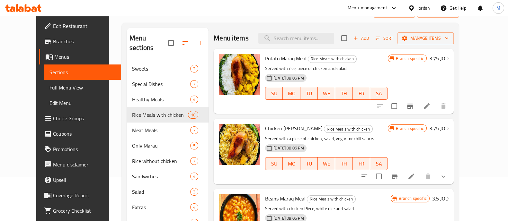 The width and height of the screenshot is (508, 221). I want to click on span: SA, so click(379, 164).